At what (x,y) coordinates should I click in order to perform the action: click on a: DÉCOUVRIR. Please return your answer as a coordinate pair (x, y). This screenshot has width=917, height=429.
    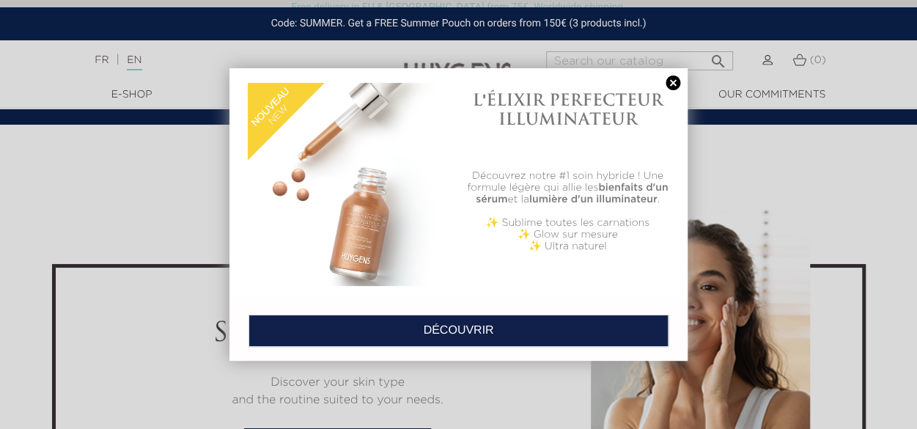
    Looking at the image, I should click on (459, 331).